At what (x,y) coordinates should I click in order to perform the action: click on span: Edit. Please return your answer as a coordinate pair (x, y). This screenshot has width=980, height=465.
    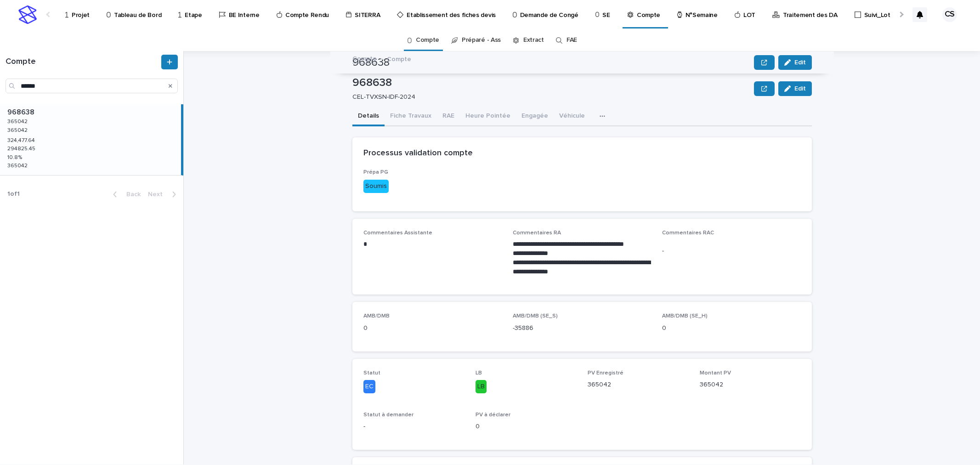
    Looking at the image, I should click on (800, 89).